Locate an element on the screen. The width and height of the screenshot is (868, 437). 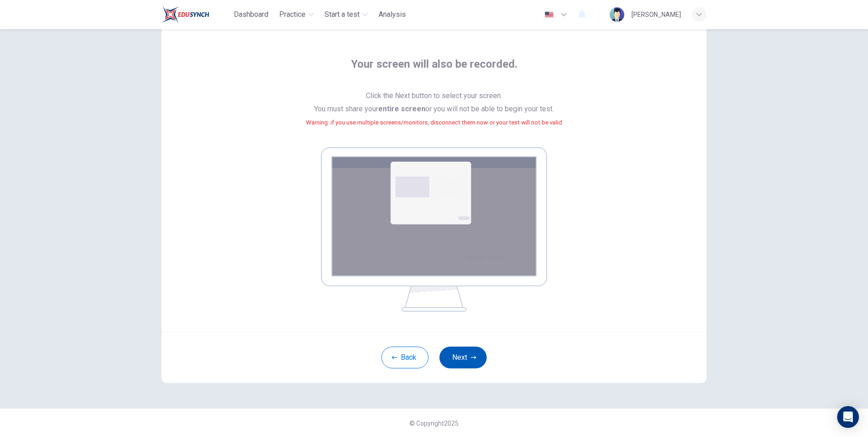
button: Practice is located at coordinates (297, 15).